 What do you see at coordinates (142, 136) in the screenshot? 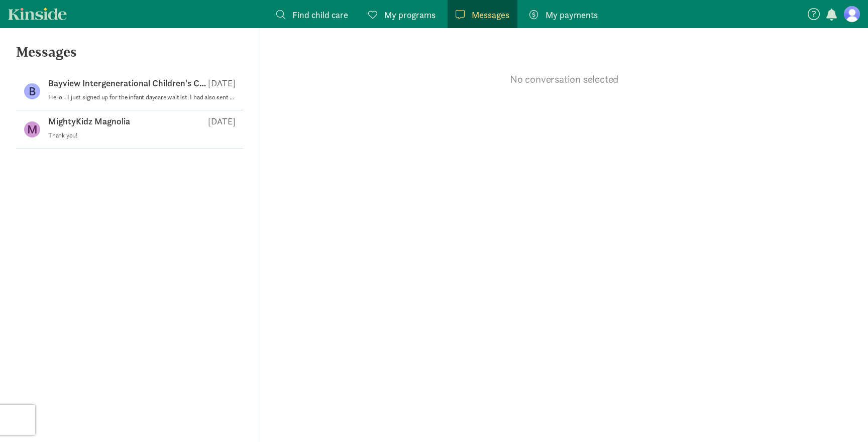
I see `p: Thank you!` at bounding box center [142, 136].